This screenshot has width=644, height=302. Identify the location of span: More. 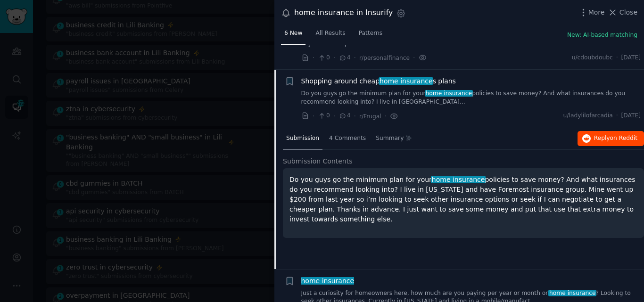
(597, 12).